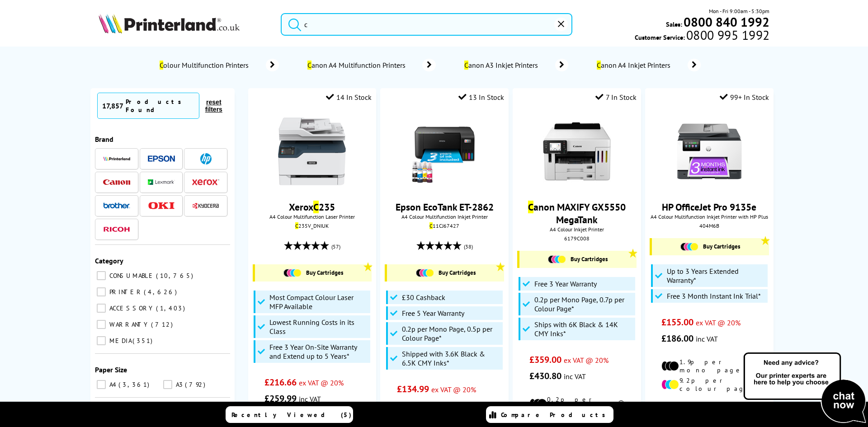 This screenshot has width=868, height=427. What do you see at coordinates (101, 308) in the screenshot?
I see `input: ACCESSORY 1,403` at bounding box center [101, 308].